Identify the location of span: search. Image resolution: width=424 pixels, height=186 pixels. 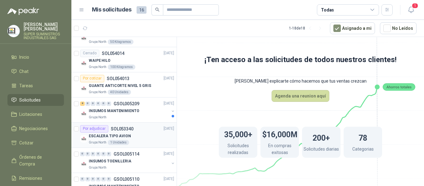
(157, 10).